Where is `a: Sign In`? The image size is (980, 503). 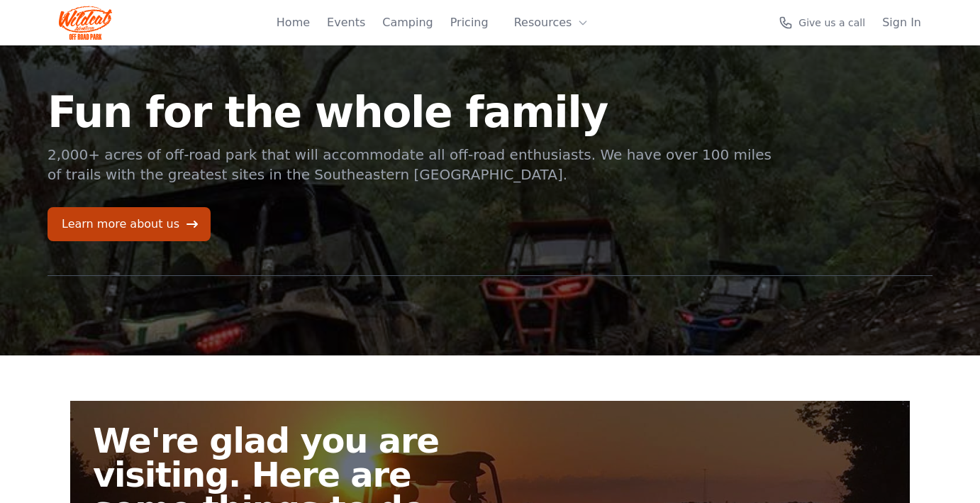
a: Sign In is located at coordinates (901, 22).